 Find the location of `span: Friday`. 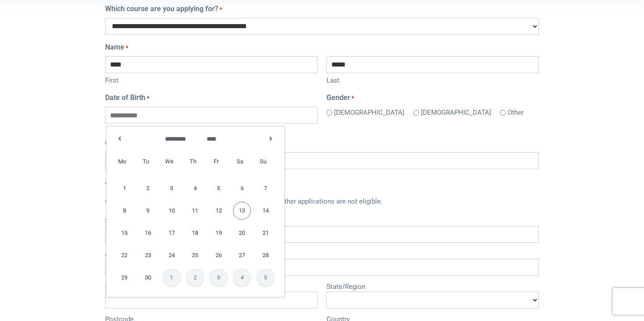

span: Friday is located at coordinates (216, 162).